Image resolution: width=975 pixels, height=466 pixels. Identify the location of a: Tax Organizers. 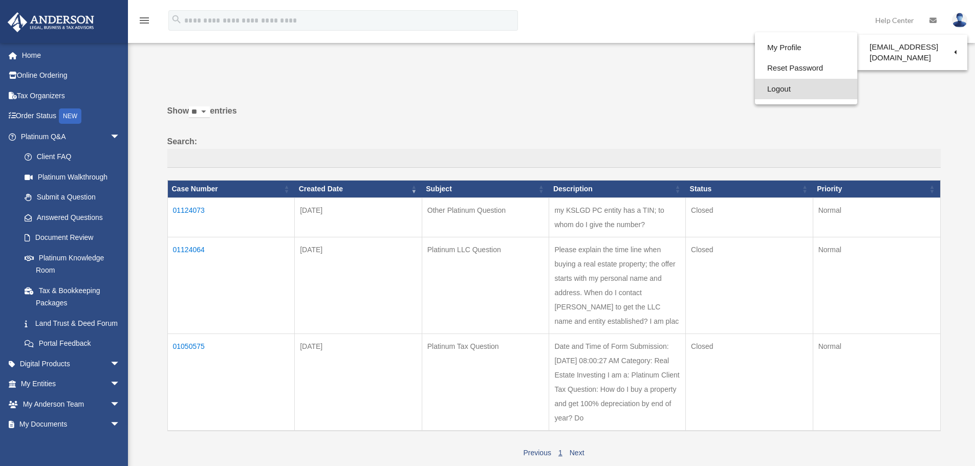
(71, 96).